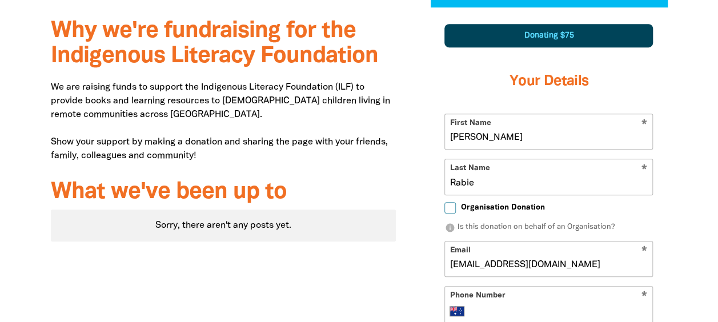 This screenshot has height=322, width=718. What do you see at coordinates (223, 225) in the screenshot?
I see `div: Paginated content` at bounding box center [223, 225].